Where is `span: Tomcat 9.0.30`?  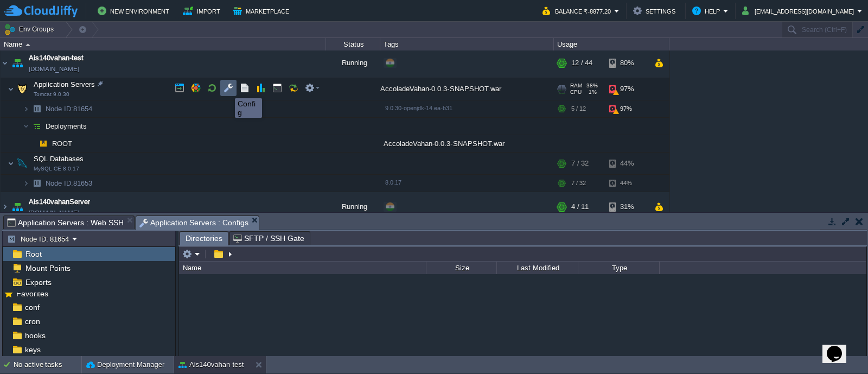 span: Tomcat 9.0.30 is located at coordinates (52, 94).